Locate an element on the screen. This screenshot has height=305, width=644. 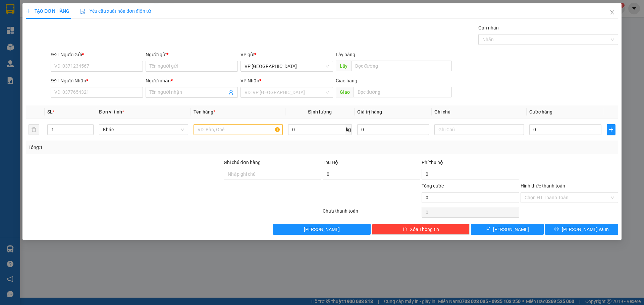
label: Ghi chú đơn hàng is located at coordinates (242, 163).